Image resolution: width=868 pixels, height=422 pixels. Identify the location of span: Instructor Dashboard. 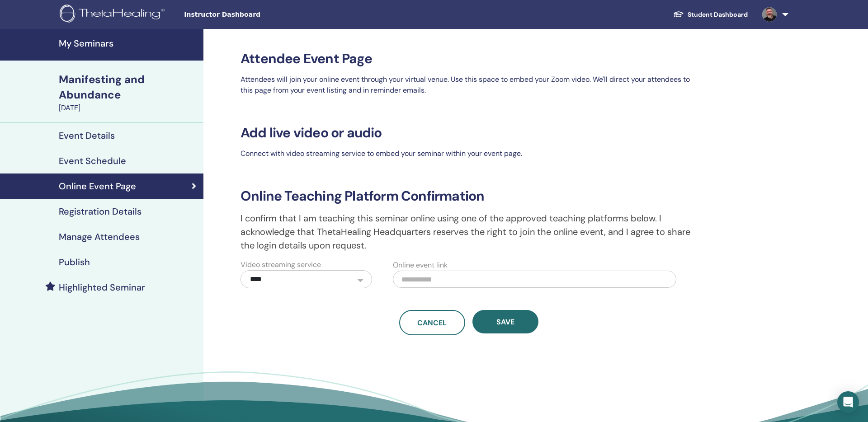
(252, 14).